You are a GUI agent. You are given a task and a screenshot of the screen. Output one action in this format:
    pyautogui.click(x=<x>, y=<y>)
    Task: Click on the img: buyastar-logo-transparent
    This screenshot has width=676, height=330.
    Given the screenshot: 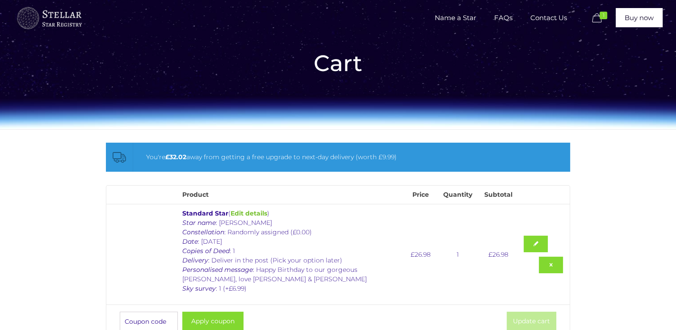 What is the action you would take?
    pyautogui.click(x=49, y=18)
    